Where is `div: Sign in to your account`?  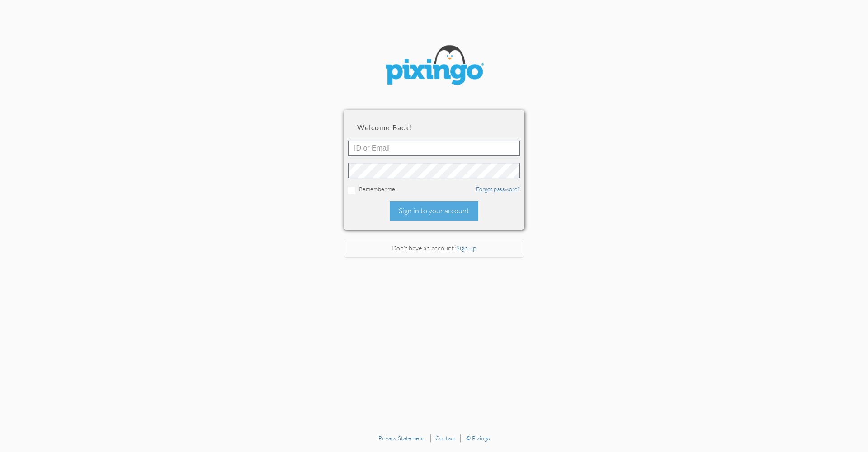
div: Sign in to your account is located at coordinates (434, 211).